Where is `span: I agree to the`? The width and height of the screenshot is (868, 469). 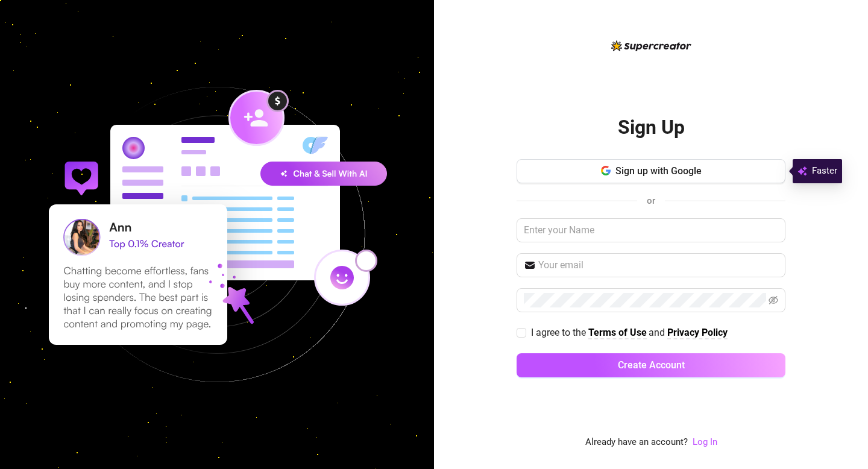 span: I agree to the is located at coordinates (560, 332).